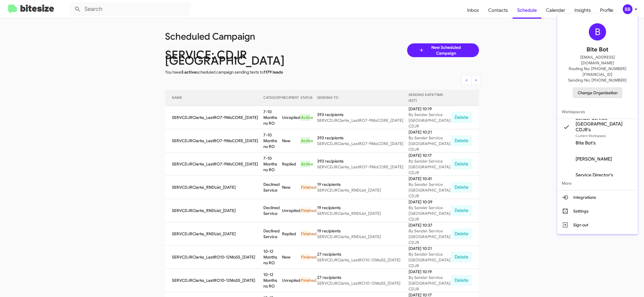 This screenshot has height=297, width=644. What do you see at coordinates (586, 143) in the screenshot?
I see `span: Bite Bot's` at bounding box center [586, 143].